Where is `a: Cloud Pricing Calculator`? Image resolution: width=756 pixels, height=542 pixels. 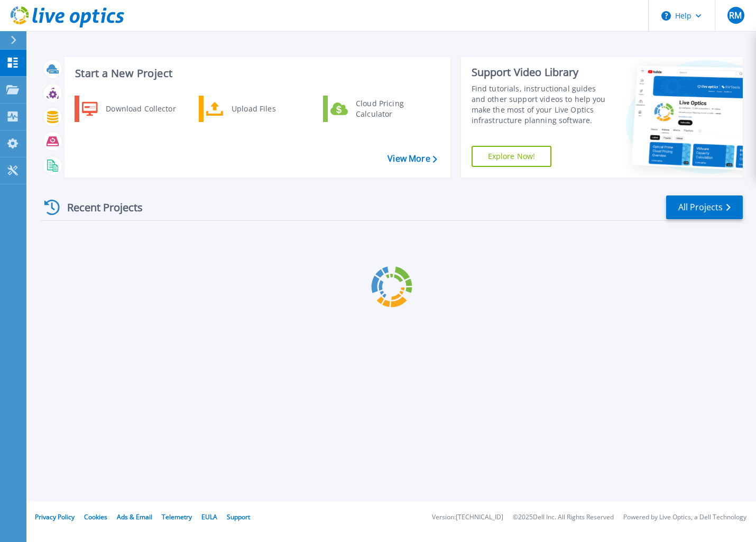
a: Cloud Pricing Calculator is located at coordinates (377, 109).